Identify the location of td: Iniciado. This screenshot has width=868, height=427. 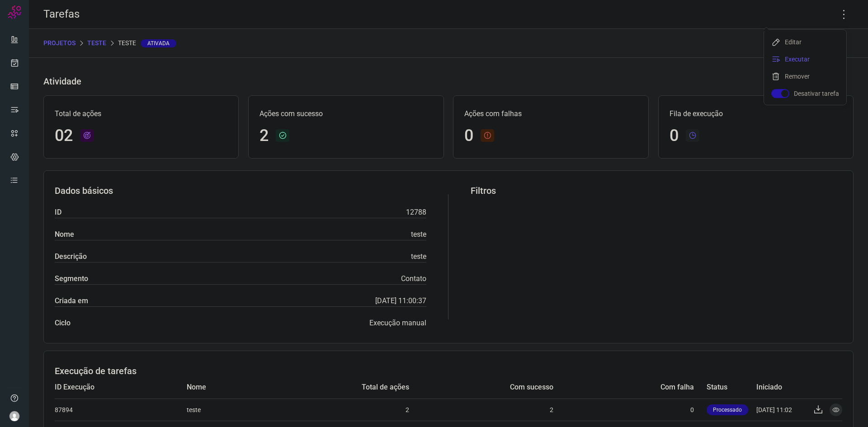
(781, 387).